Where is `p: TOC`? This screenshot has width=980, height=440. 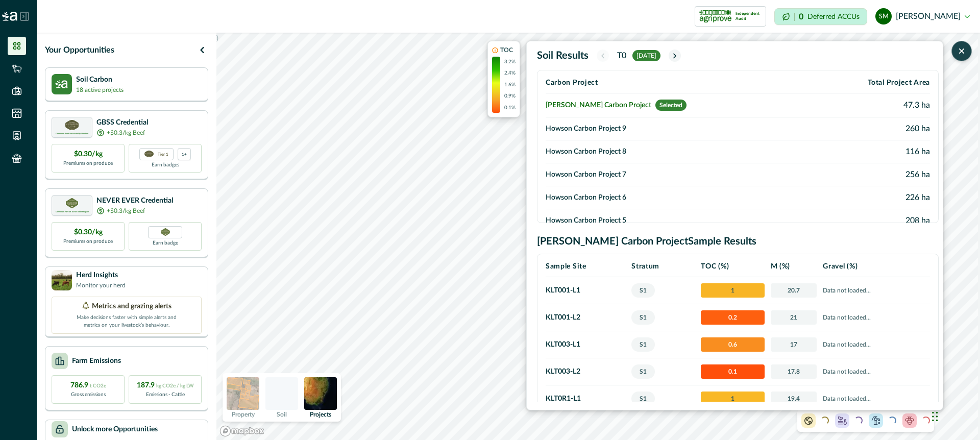
p: TOC is located at coordinates (506, 50).